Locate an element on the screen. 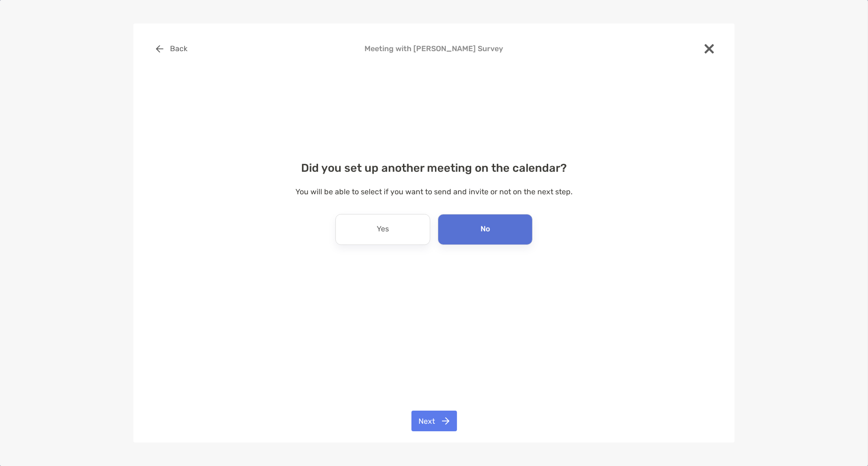 The image size is (868, 466). img: close modal is located at coordinates (709, 48).